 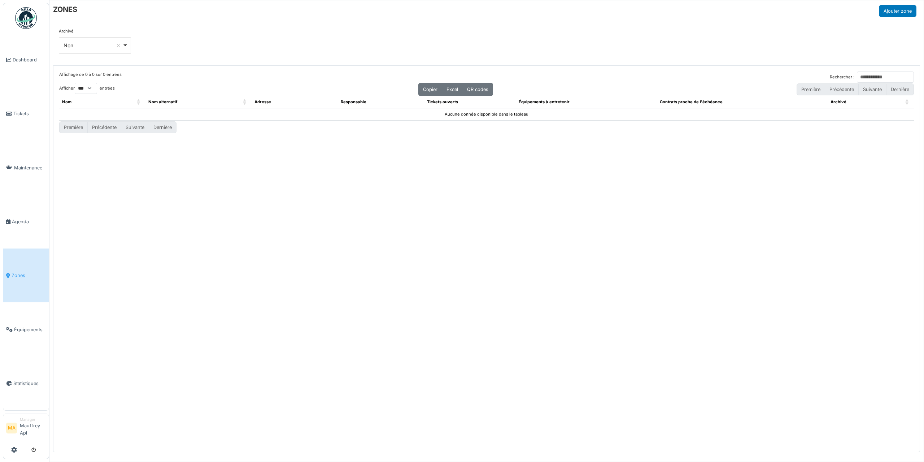 I want to click on span: Maintenance, so click(x=30, y=167).